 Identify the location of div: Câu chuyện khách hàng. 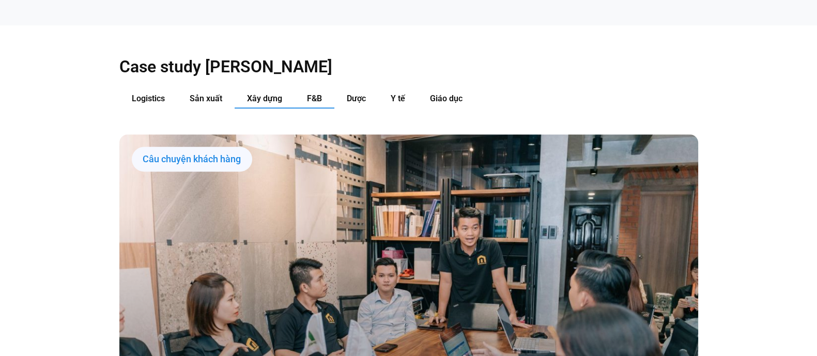
(192, 159).